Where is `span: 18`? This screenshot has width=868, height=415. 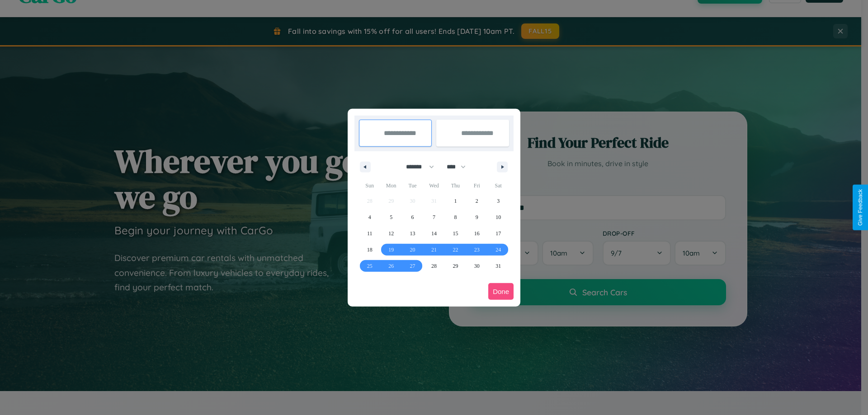 span: 18 is located at coordinates (370, 250).